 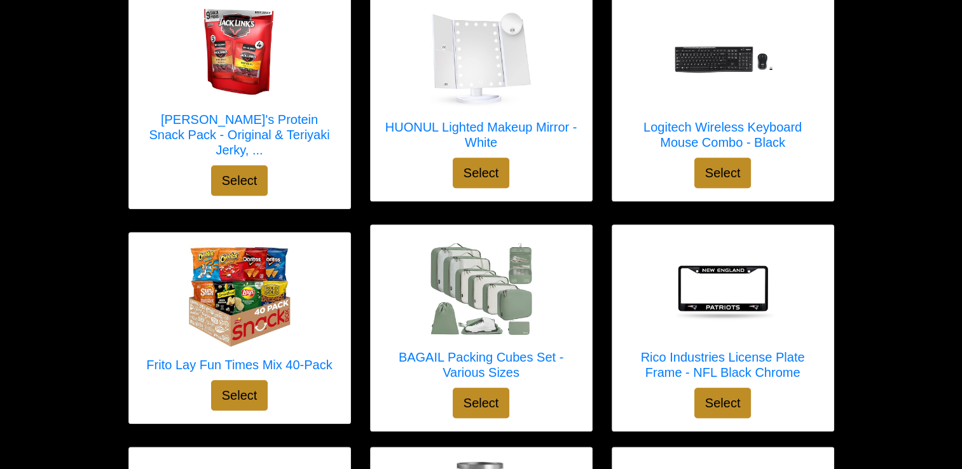 What do you see at coordinates (723, 313) in the screenshot?
I see `a: Rico Industries License Plate Frame - NFL Black Chrome Rico Industries License Plate Frame - NFL ...` at bounding box center [723, 313].